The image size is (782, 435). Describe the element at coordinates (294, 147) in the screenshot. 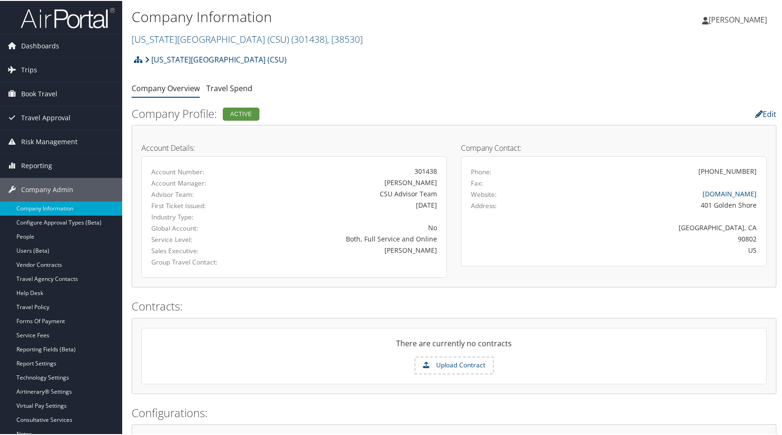

I see `h4: Account Details:` at that location.